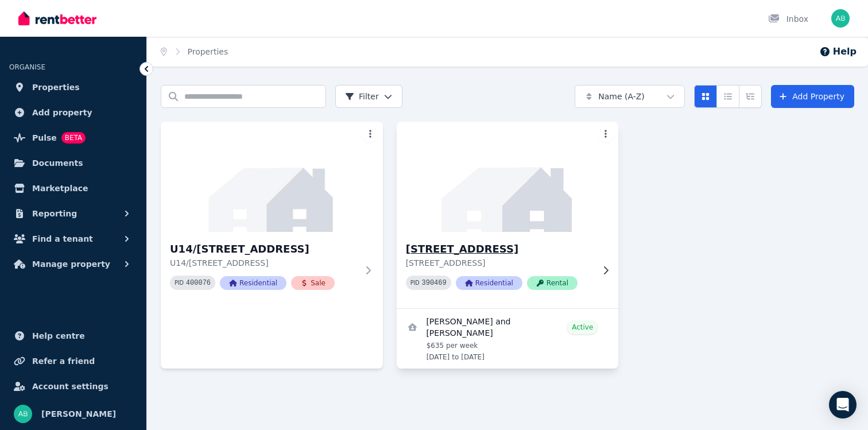  What do you see at coordinates (271, 177) in the screenshot?
I see `img: U14/177-179 Glenayr Ave, Bondi Beach` at bounding box center [271, 177].